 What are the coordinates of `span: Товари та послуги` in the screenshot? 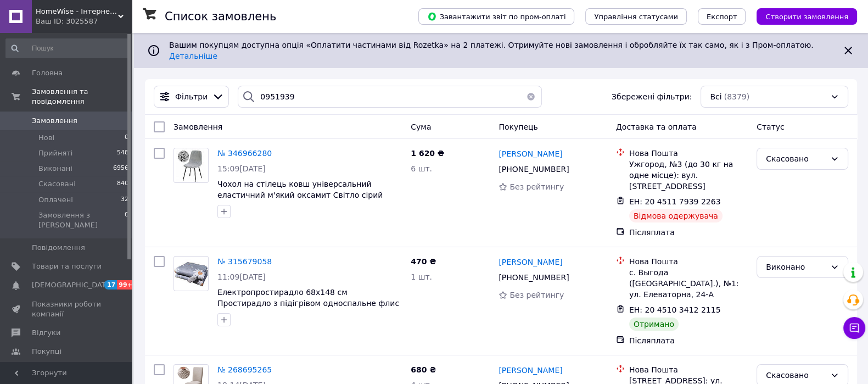 It's located at (66, 266).